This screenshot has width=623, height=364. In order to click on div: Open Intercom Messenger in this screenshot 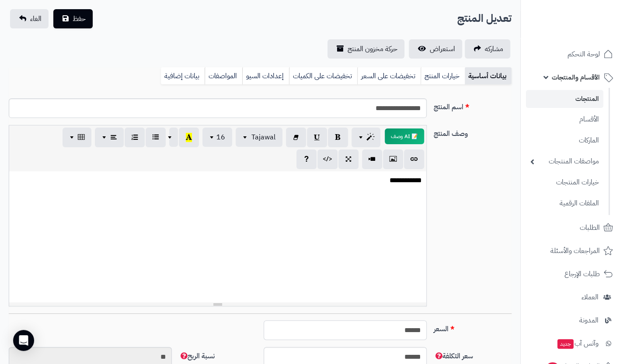, I will do `click(24, 340)`.